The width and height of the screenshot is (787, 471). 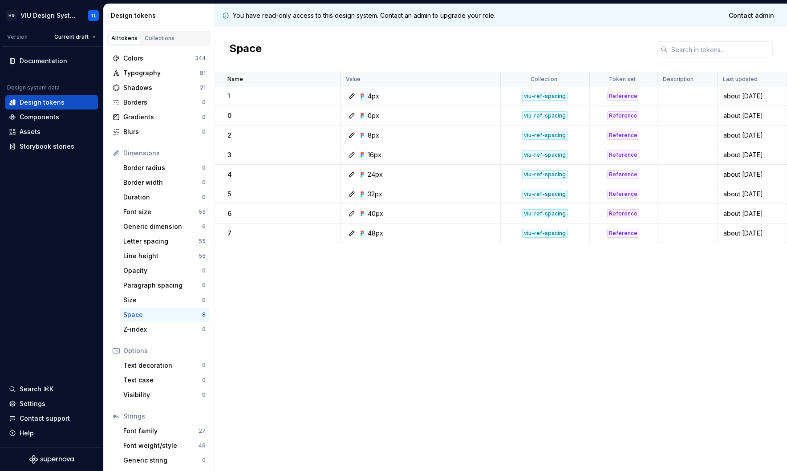 What do you see at coordinates (162, 365) in the screenshot?
I see `div: Text decoration` at bounding box center [162, 365].